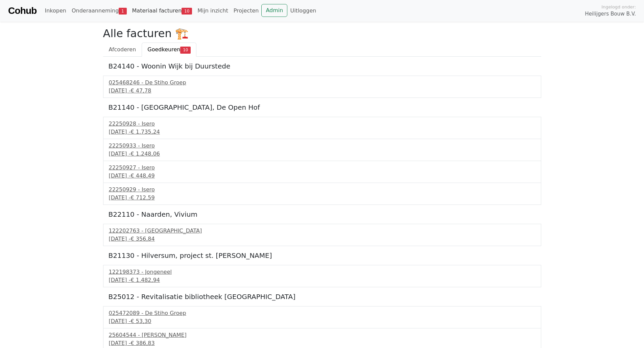  What do you see at coordinates (162, 11) in the screenshot?
I see `a: Materiaal facturen10` at bounding box center [162, 11].